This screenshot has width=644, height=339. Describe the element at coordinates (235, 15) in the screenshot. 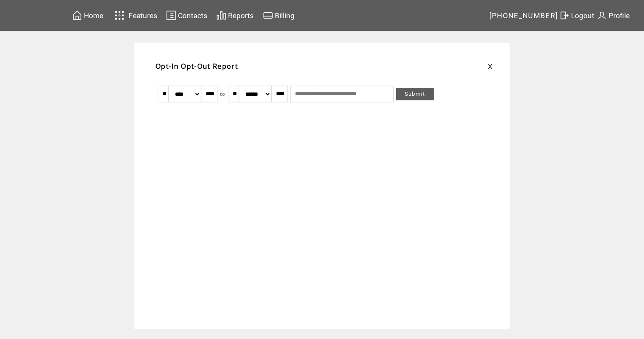

I see `a: Reports` at that location.